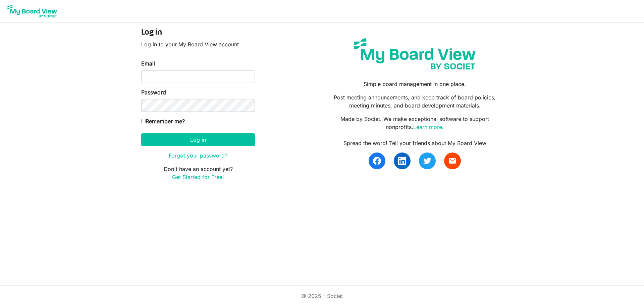 This screenshot has width=644, height=306. What do you see at coordinates (198, 32) in the screenshot?
I see `h4: Log in` at bounding box center [198, 32].